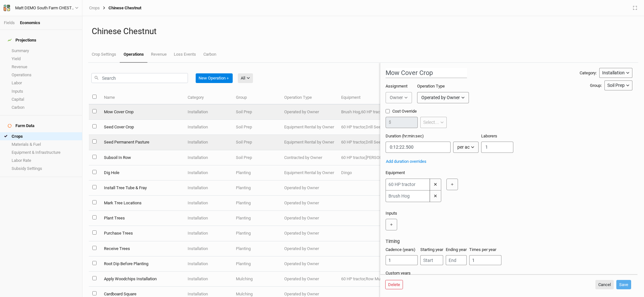  I want to click on span: Dingo, so click(346, 172).